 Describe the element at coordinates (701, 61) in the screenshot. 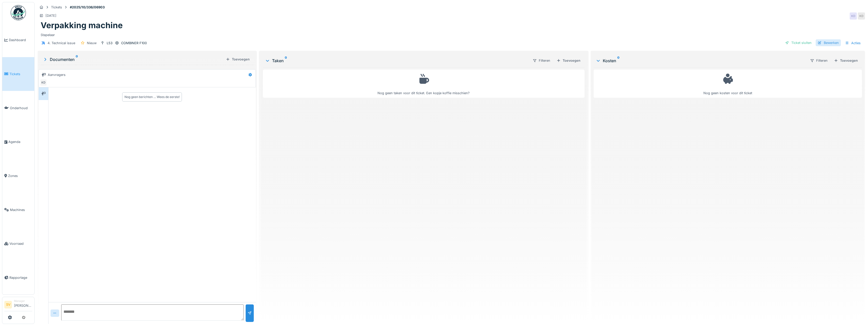

I see `div: Kosten` at that location.